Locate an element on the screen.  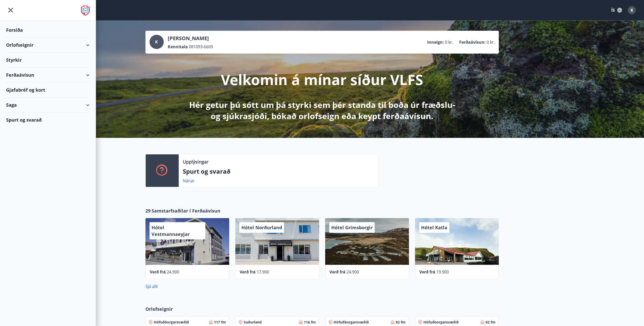
div: Orlofseignir is located at coordinates (48, 45).